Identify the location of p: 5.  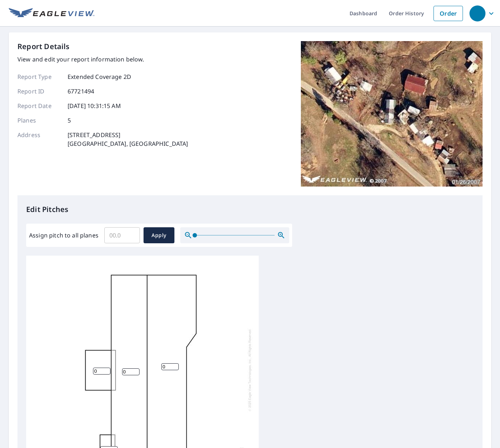
(69, 121).